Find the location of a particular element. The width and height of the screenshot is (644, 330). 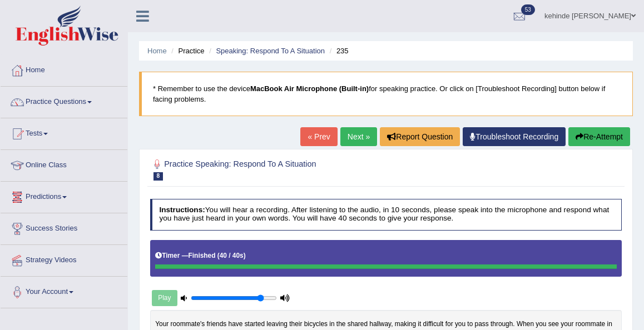

h5: Timer — is located at coordinates (200, 256).